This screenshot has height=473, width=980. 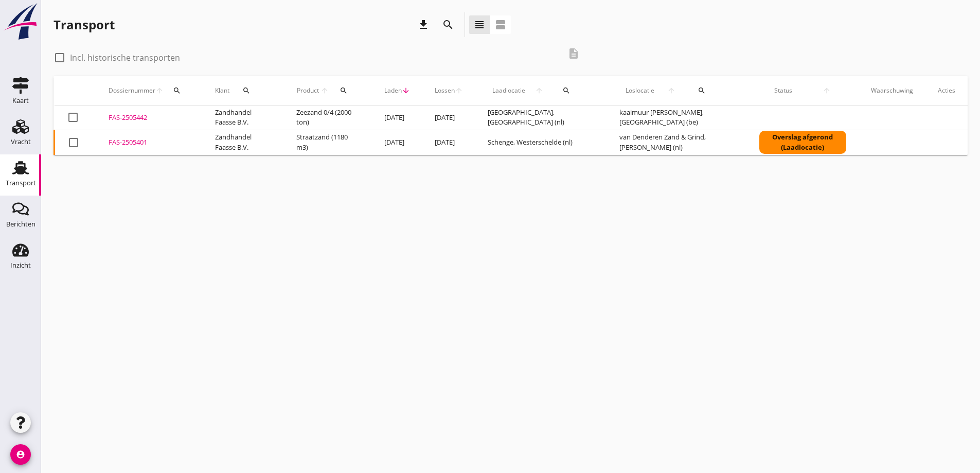 What do you see at coordinates (308, 90) in the screenshot?
I see `span: Product` at bounding box center [308, 90].